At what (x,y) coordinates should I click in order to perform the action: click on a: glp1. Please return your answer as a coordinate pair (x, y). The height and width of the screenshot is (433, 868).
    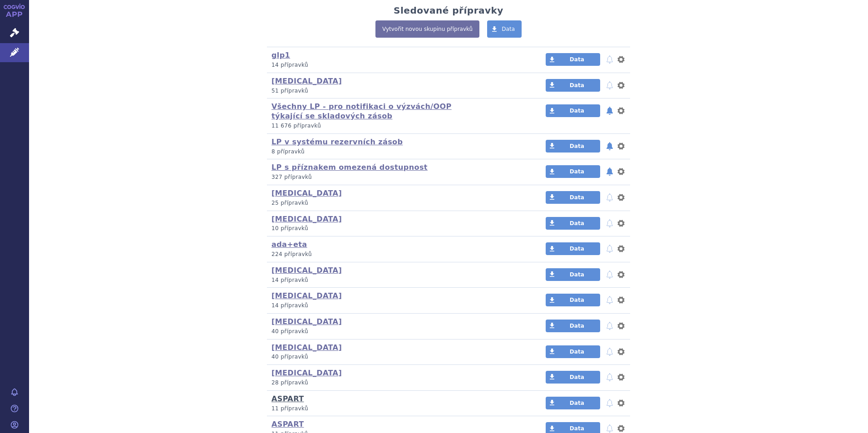
    Looking at the image, I should click on (280, 55).